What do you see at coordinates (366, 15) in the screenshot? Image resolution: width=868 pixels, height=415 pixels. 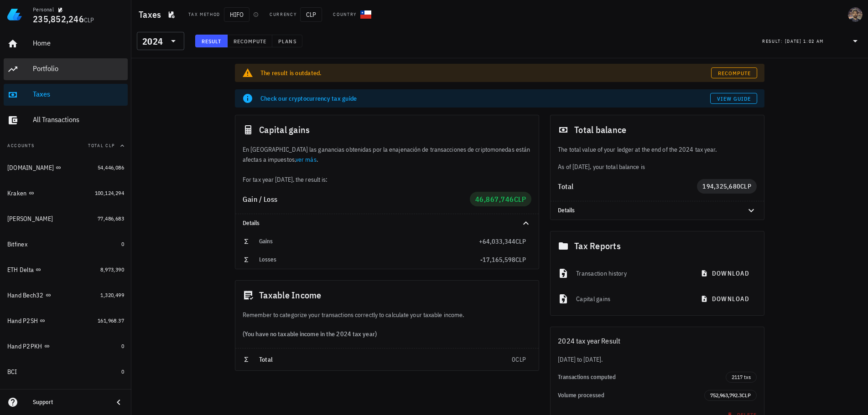 I see `div: CL-icon` at bounding box center [366, 15].